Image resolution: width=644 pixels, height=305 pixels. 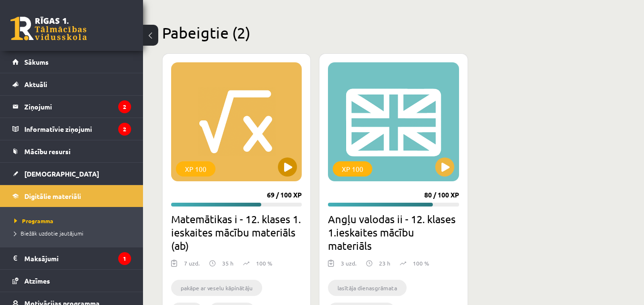 What do you see at coordinates (71, 84) in the screenshot?
I see `a: Aktuāli` at bounding box center [71, 84].